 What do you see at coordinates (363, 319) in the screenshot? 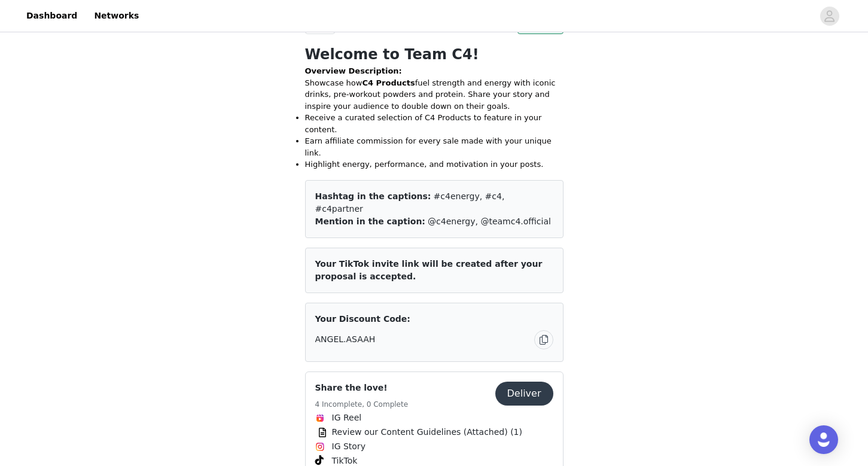
I see `span: Your Discount Code:` at bounding box center [363, 319].